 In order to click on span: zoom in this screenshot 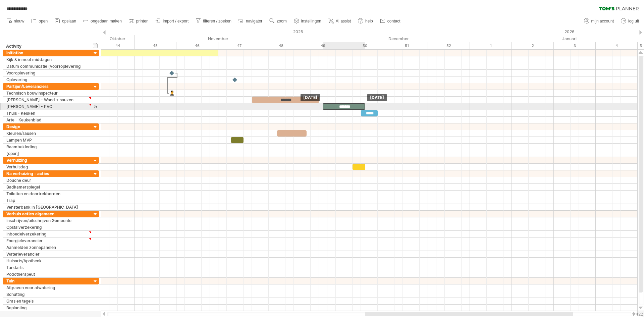, I will do `click(281, 21)`.